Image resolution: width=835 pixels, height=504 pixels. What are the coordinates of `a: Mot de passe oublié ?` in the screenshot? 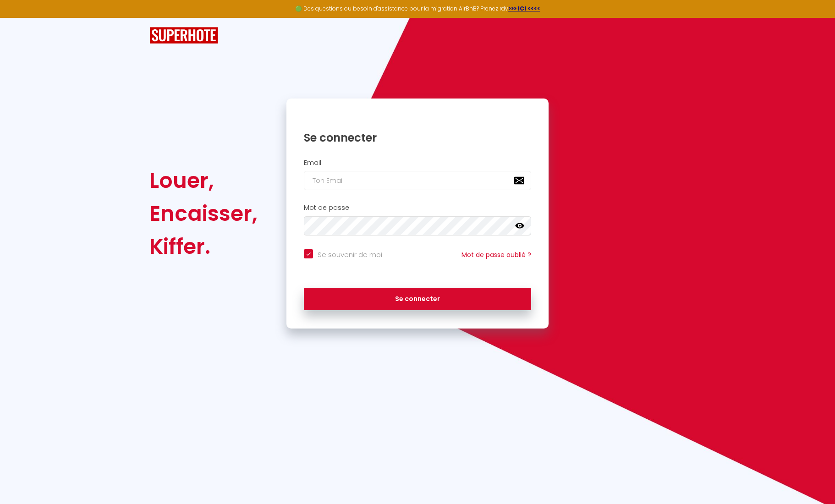 It's located at (496, 255).